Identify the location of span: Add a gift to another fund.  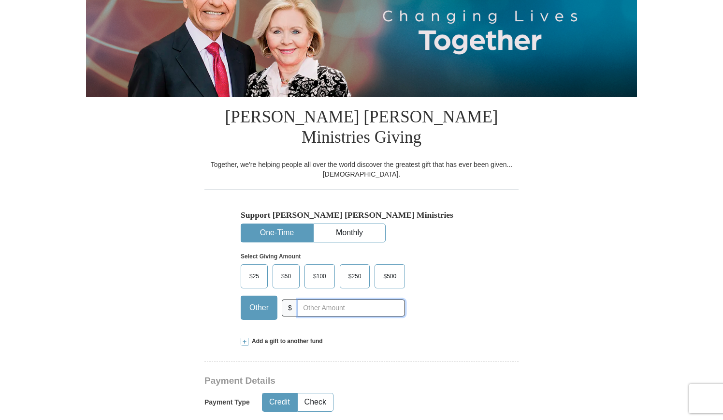
(286, 341).